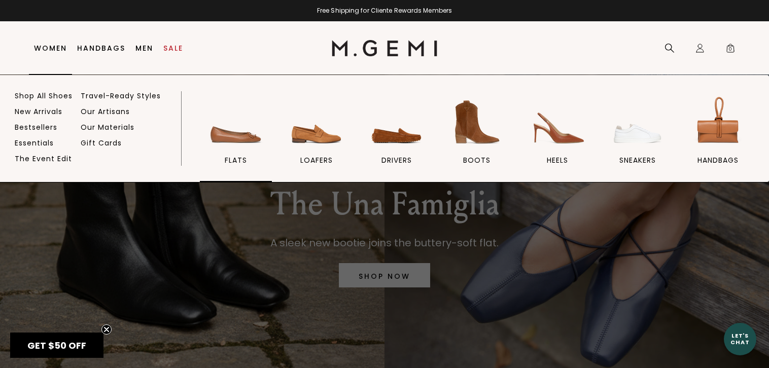 This screenshot has width=769, height=368. Describe the element at coordinates (557, 138) in the screenshot. I see `a: heels` at that location.